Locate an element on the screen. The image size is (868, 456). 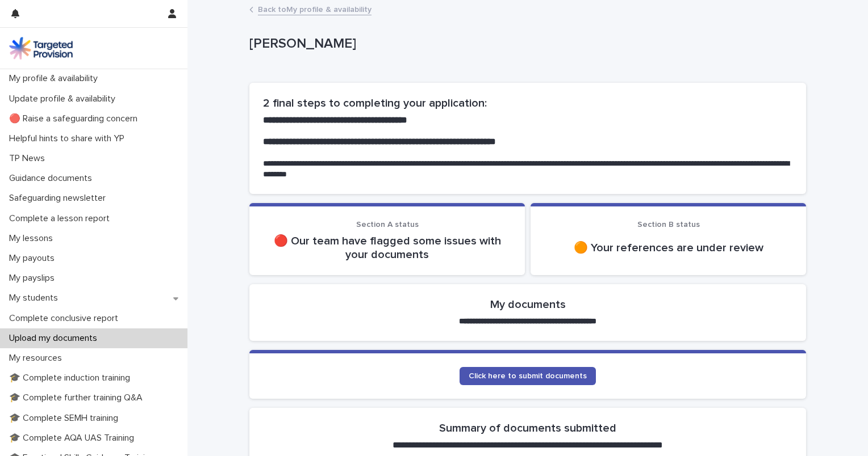
p: 🟠 Your references are under review is located at coordinates (668, 248).